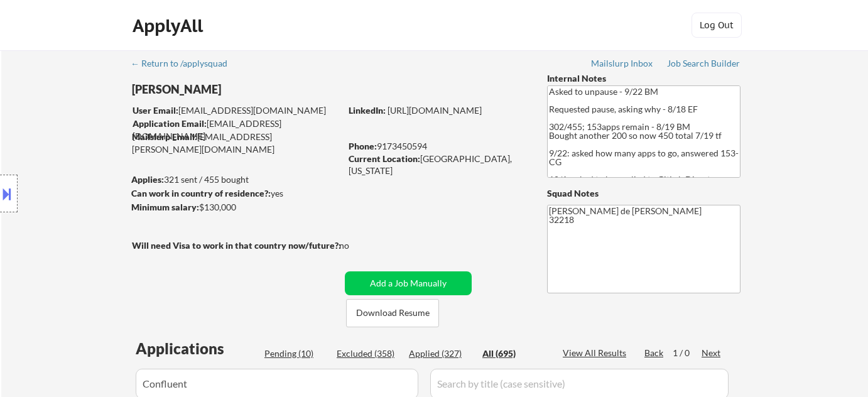  What do you see at coordinates (184, 63) in the screenshot?
I see `div: ← Return to /applysquad` at bounding box center [184, 63].